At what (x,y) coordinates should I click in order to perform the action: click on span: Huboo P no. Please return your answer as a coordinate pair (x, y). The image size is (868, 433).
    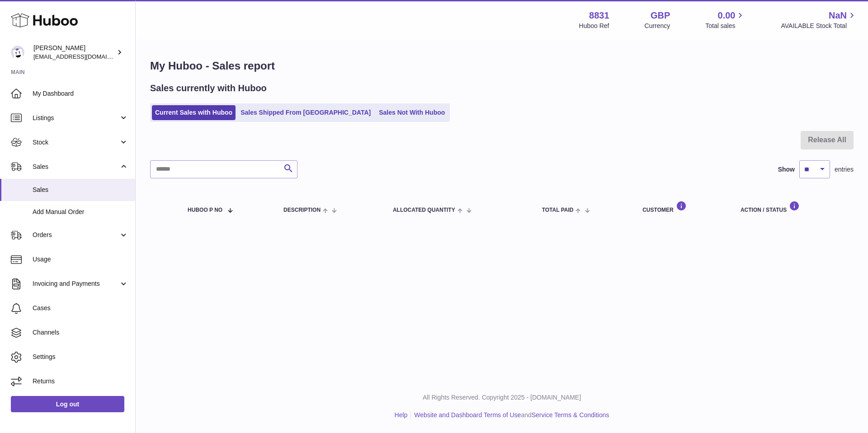
    Looking at the image, I should click on (205, 210).